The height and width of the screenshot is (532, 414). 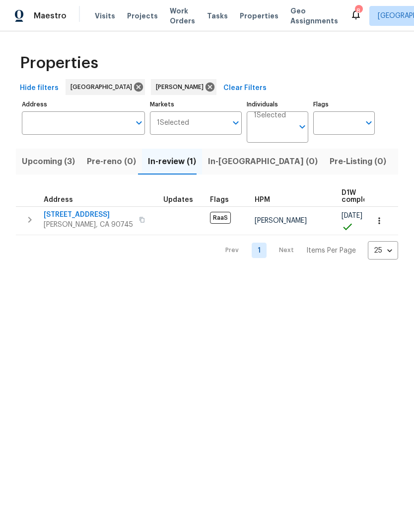 I want to click on span: Address, so click(x=58, y=200).